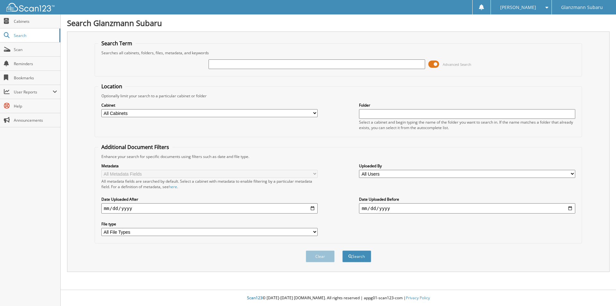  Describe the element at coordinates (209, 199) in the screenshot. I see `label: Date Uploaded After` at that location.